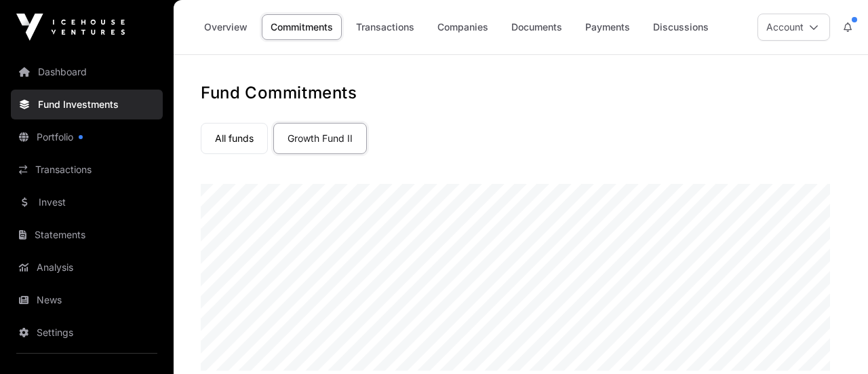  What do you see at coordinates (225, 27) in the screenshot?
I see `a: Overview` at bounding box center [225, 27].